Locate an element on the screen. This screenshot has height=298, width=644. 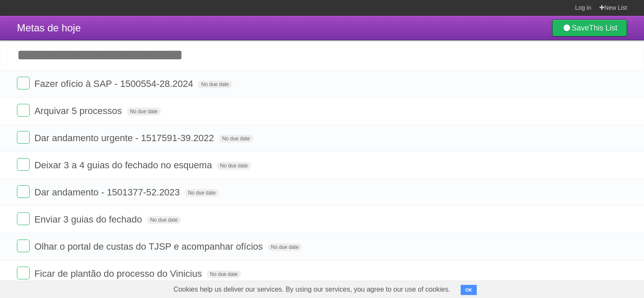
span: Dar andamento - 1501377-52.2023 is located at coordinates (108, 192).